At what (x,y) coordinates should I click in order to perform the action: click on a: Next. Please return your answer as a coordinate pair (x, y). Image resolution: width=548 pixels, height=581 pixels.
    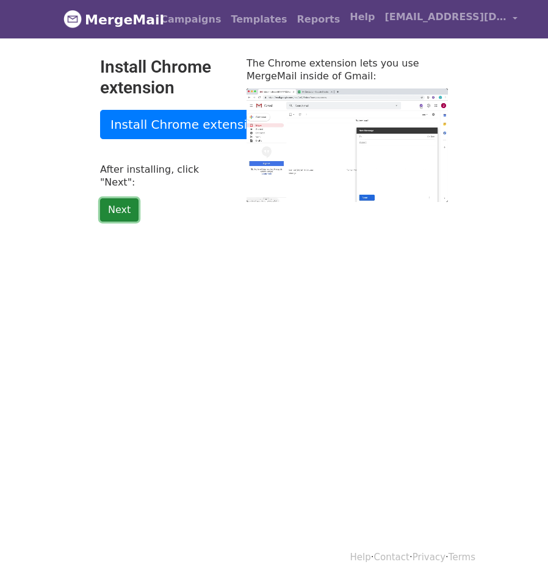
    Looking at the image, I should click on (119, 210).